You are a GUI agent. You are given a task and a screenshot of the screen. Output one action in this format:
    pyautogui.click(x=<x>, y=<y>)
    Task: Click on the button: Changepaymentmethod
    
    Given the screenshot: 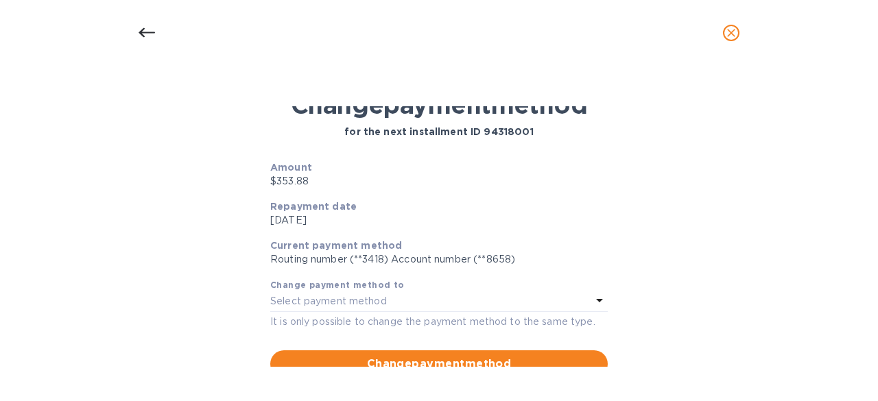 What is the action you would take?
    pyautogui.click(x=439, y=364)
    